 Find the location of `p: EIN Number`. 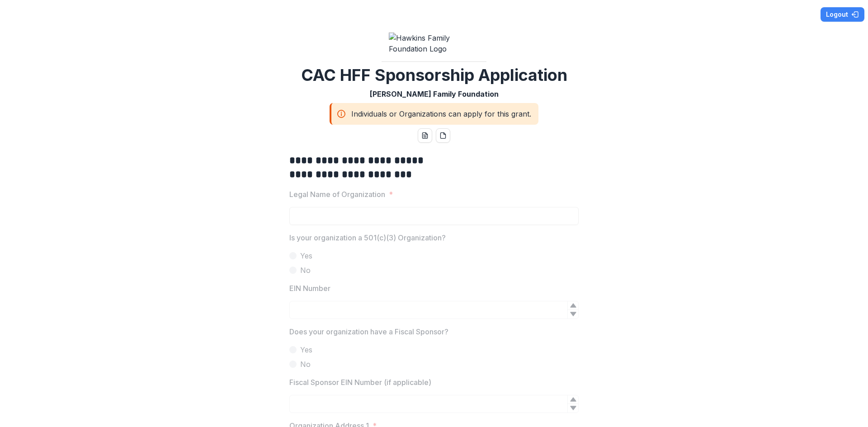

p: EIN Number is located at coordinates (310, 288).